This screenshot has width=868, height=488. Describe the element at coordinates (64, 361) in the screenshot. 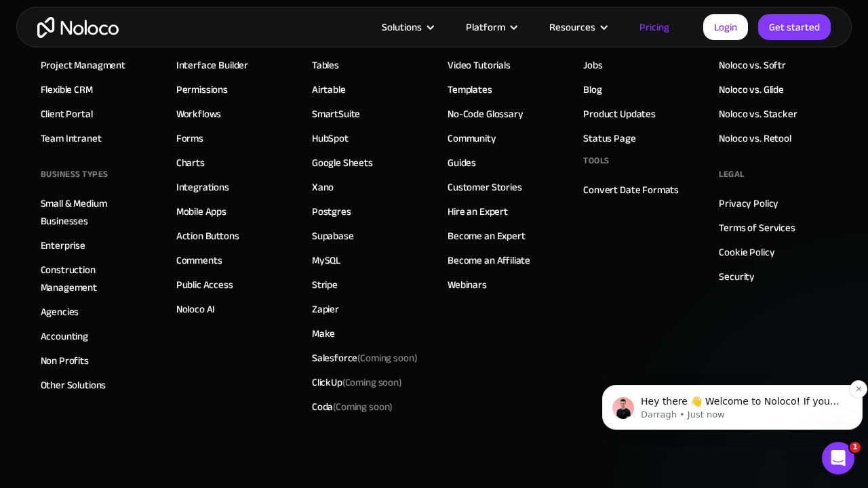

I see `a: Non Profits` at that location.